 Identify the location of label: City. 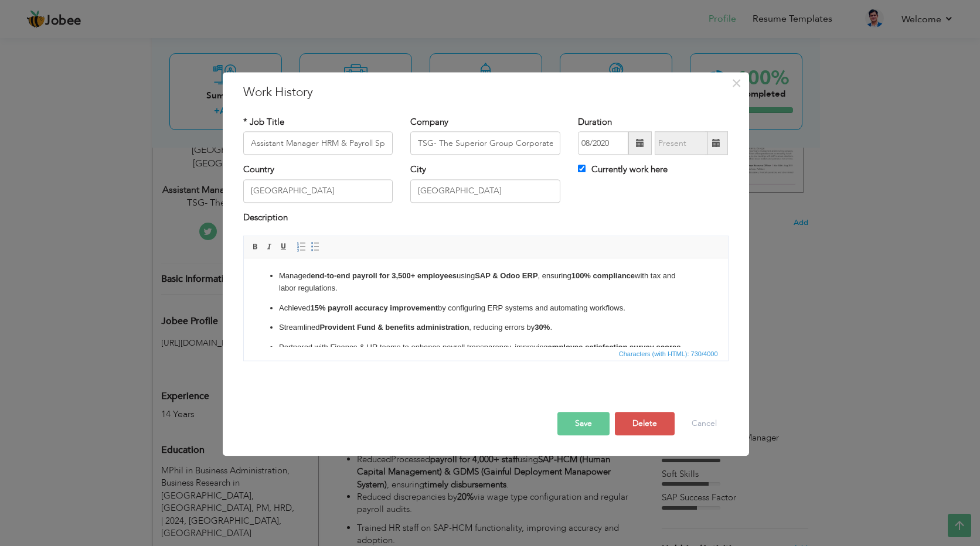
(418, 170).